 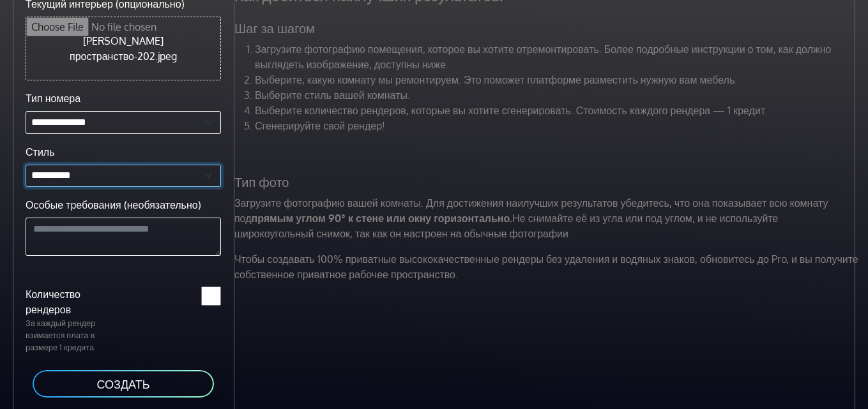 What do you see at coordinates (275, 28) in the screenshot?
I see `font: Шаг за шагом` at bounding box center [275, 28].